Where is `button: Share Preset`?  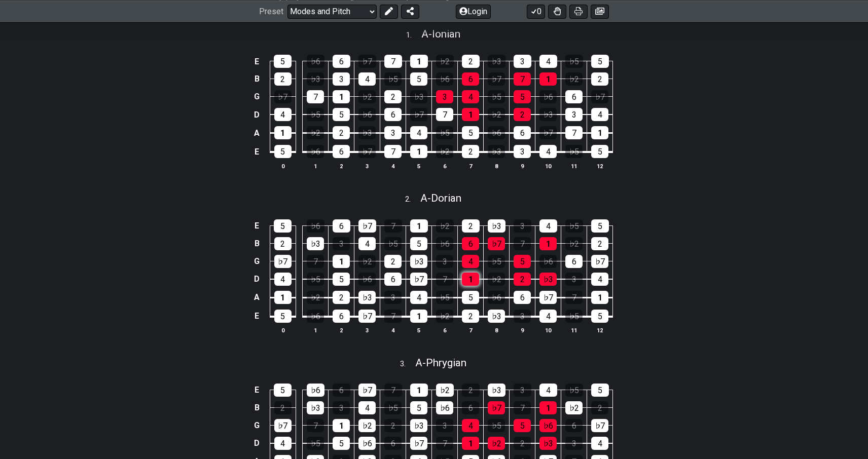 button: Share Preset is located at coordinates (410, 11).